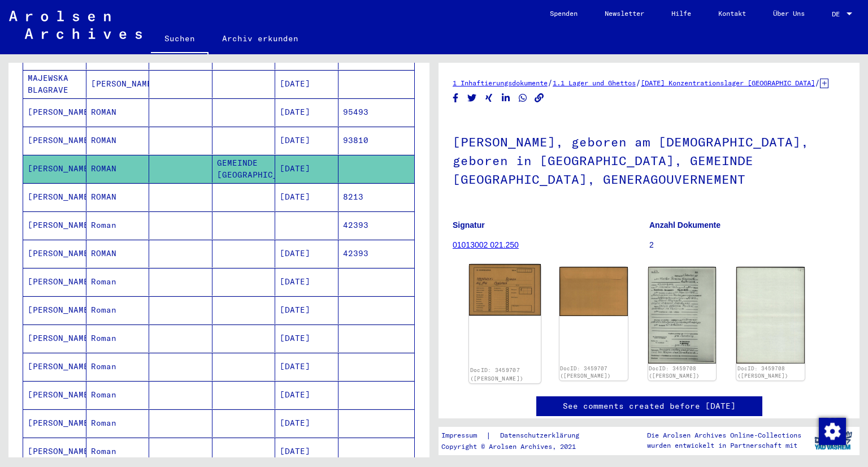 The image size is (868, 467). What do you see at coordinates (833, 432) in the screenshot?
I see `img: Zustimmung ändern` at bounding box center [833, 432].